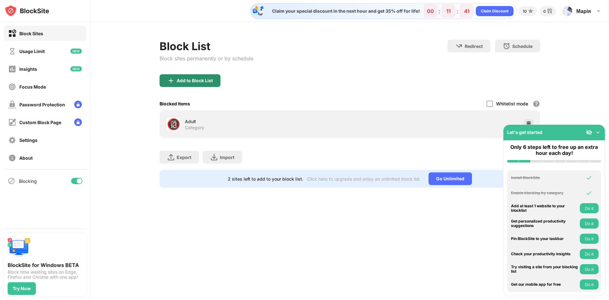 Image resolution: width=609 pixels, height=300 pixels. I want to click on div: Redirect, so click(473, 46).